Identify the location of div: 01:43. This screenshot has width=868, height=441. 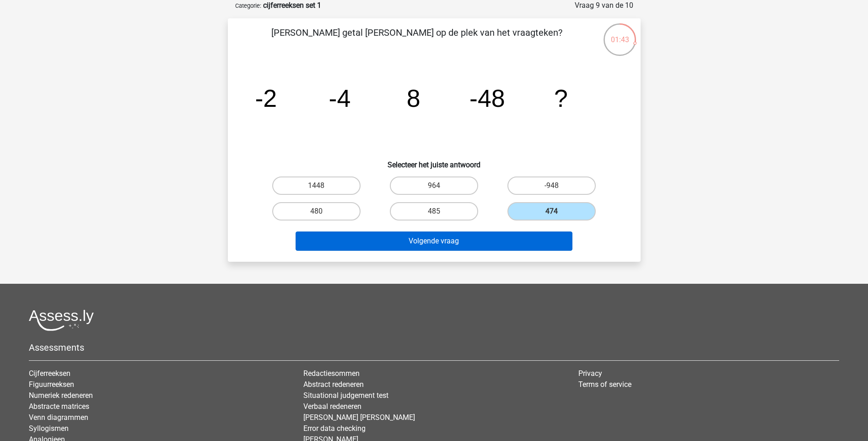
(620, 34).